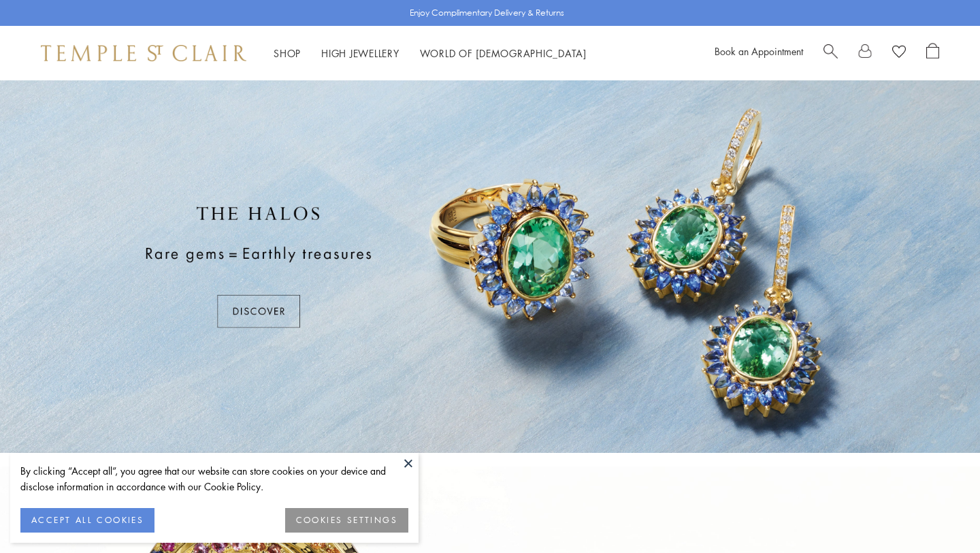 The height and width of the screenshot is (553, 980). I want to click on img: Temple St. Clair, so click(143, 53).